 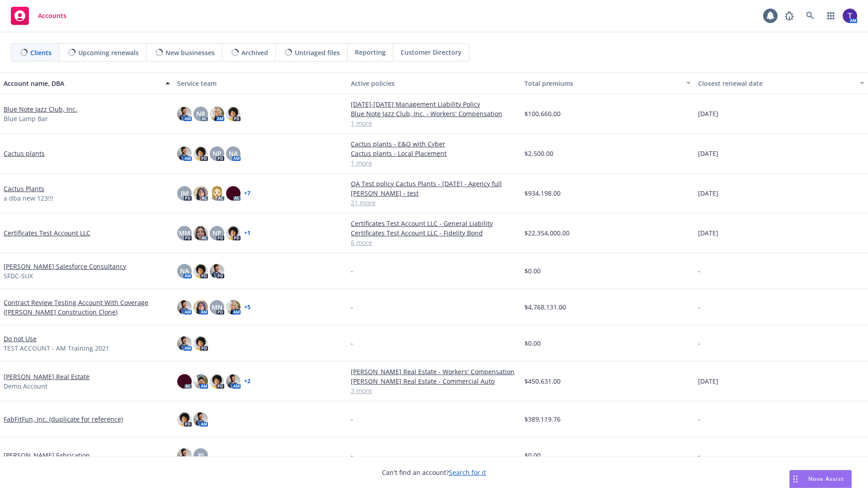 What do you see at coordinates (545, 307) in the screenshot?
I see `span: $4,768,131.00` at bounding box center [545, 307].